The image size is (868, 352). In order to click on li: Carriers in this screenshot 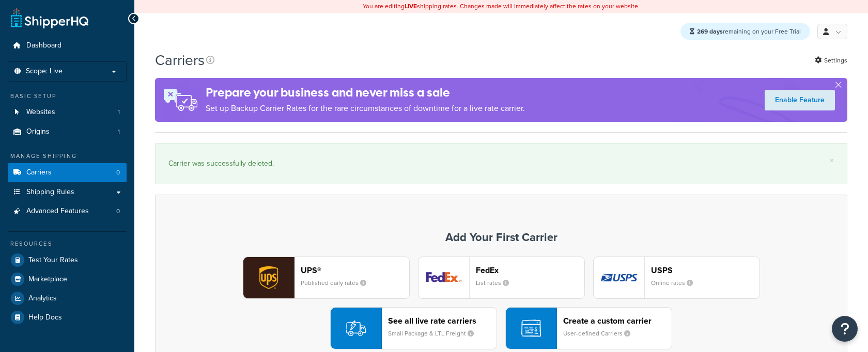, I will do `click(67, 172)`.